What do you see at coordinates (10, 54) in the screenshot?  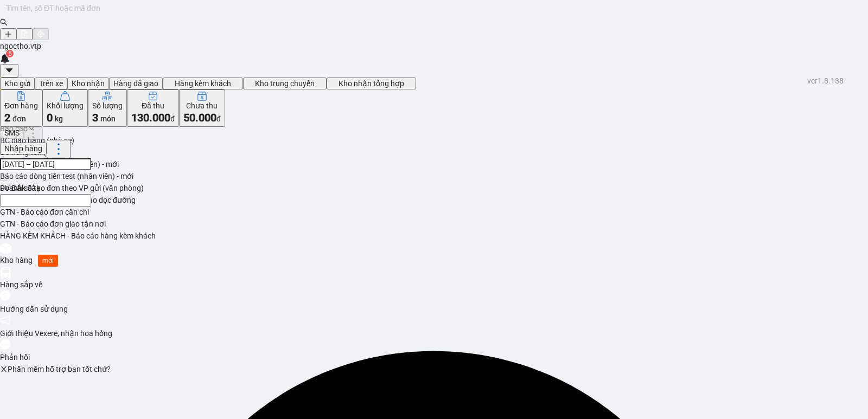 I see `span: 5` at bounding box center [10, 54].